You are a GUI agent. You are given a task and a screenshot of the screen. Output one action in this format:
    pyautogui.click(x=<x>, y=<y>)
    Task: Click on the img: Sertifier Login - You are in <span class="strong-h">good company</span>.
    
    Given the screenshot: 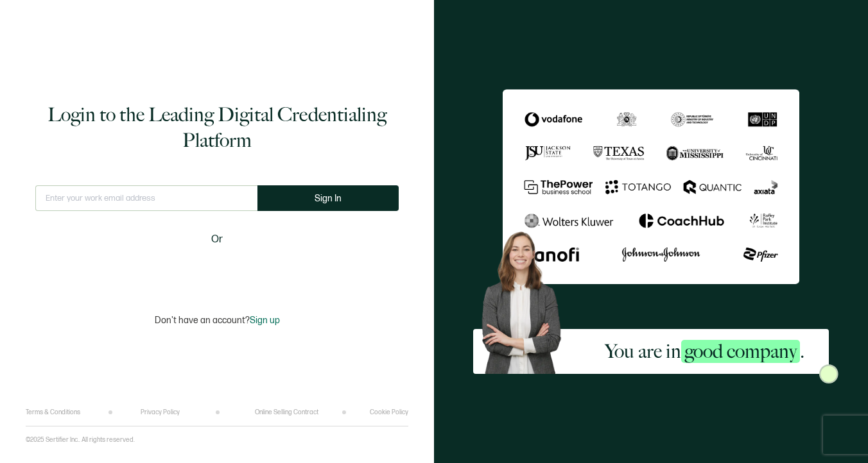 What is the action you would take?
    pyautogui.click(x=651, y=187)
    